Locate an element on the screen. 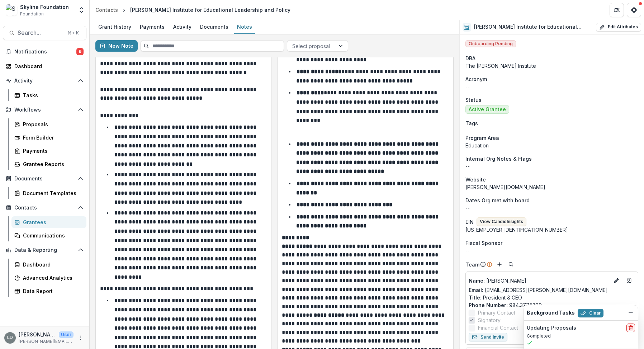 The width and height of the screenshot is (644, 349). div: Tasks is located at coordinates (52, 95).